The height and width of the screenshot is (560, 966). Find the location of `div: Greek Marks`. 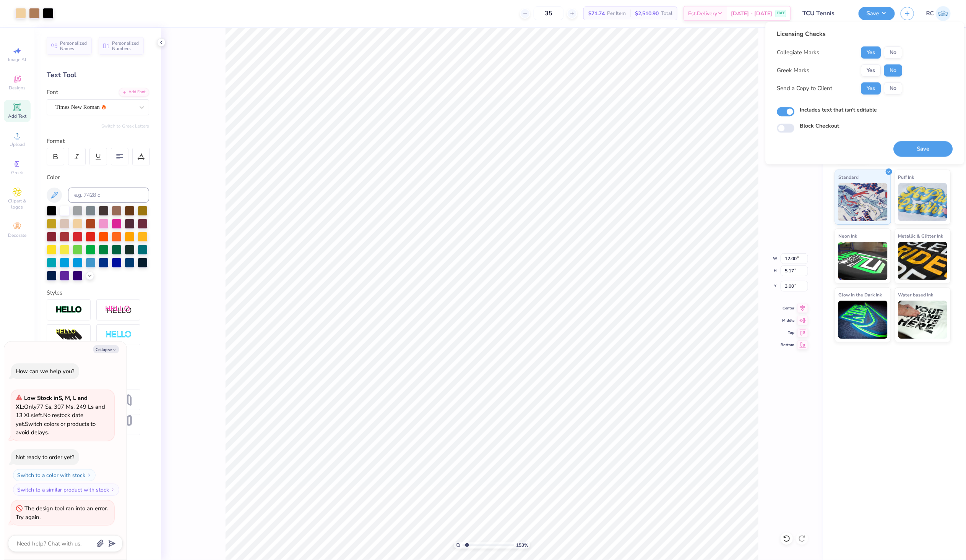

div: Greek Marks is located at coordinates (793, 70).